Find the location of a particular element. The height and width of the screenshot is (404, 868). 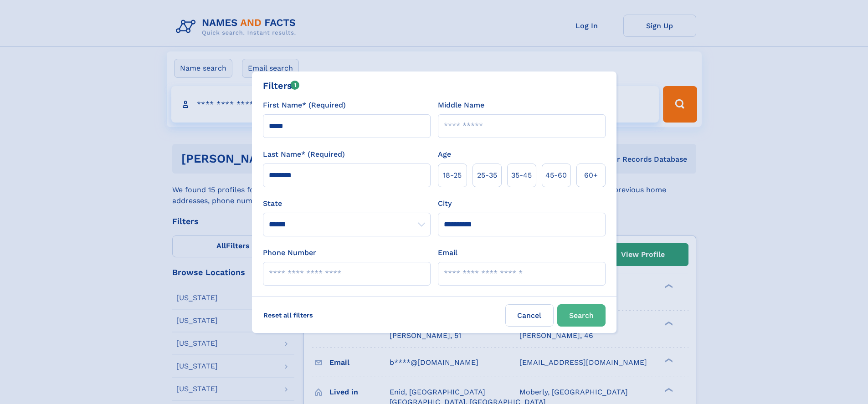

span: 35‑45 is located at coordinates (521, 175).